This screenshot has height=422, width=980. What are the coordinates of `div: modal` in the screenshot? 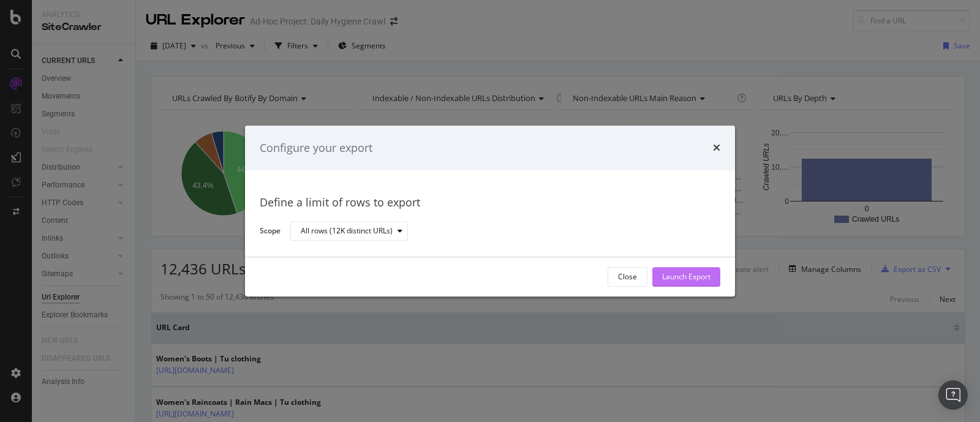 It's located at (490, 211).